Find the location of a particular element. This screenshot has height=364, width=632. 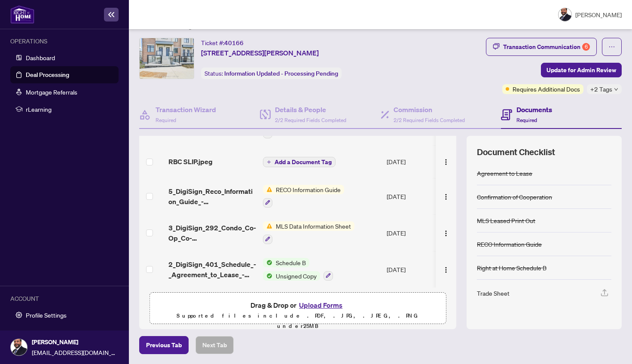

span: Requires Additional Docs is located at coordinates (546, 89).